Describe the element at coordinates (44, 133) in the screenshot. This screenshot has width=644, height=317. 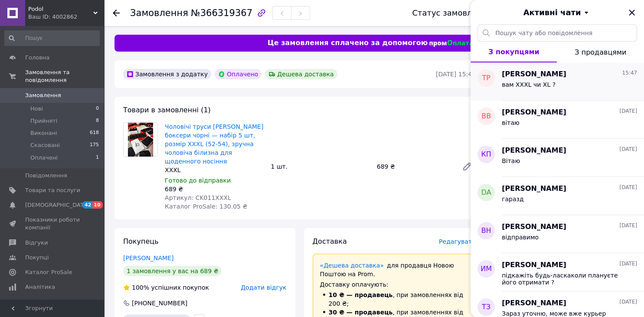
I see `span: Виконані` at that location.